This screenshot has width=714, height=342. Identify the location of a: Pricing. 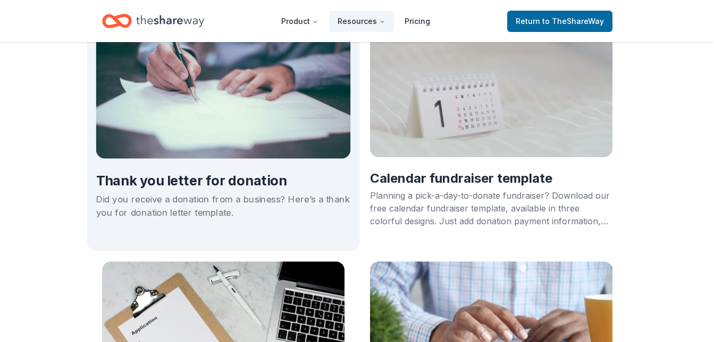
(418, 21).